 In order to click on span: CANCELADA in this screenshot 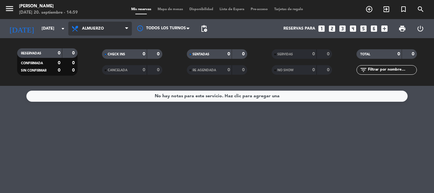, I will do `click(118, 70)`.